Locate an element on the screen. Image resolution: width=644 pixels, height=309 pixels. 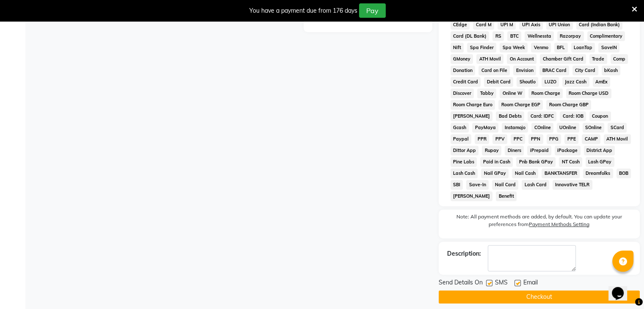
span: Room Charge EGP is located at coordinates (520, 105).